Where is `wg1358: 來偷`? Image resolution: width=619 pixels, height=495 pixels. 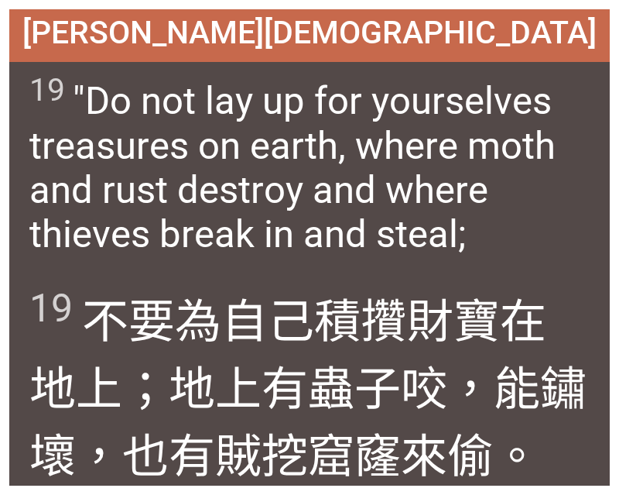
wg1358: 來偷 is located at coordinates (471, 456).